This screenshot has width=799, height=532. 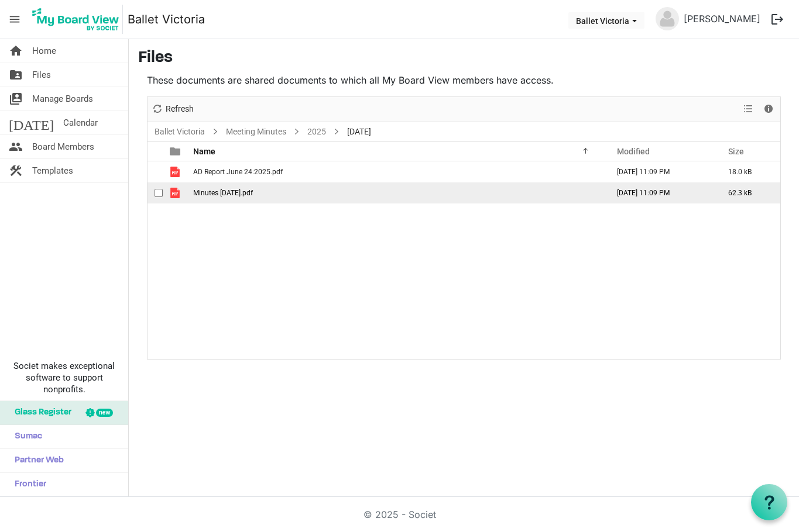 What do you see at coordinates (62, 99) in the screenshot?
I see `span: Manage Boards` at bounding box center [62, 99].